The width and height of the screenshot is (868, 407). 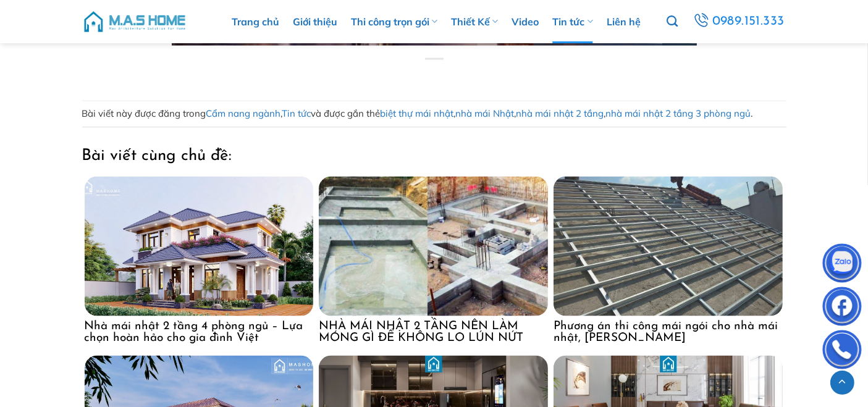 I want to click on a: Tìm kiếm, so click(x=672, y=21).